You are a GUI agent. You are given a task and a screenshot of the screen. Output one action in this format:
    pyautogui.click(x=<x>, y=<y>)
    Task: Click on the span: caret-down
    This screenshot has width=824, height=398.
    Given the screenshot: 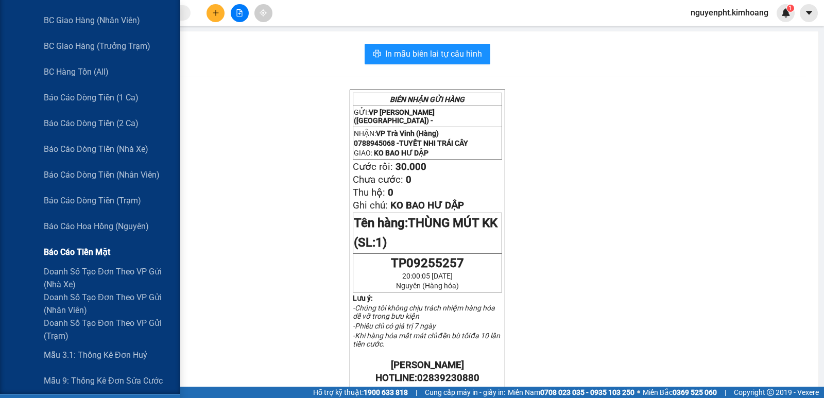 What is the action you would take?
    pyautogui.click(x=809, y=13)
    